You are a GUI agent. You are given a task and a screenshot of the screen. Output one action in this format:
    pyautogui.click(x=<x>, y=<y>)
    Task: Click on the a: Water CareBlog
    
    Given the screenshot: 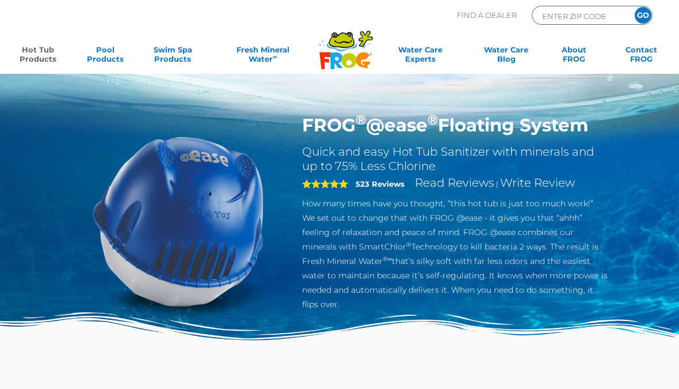 What is the action you would take?
    pyautogui.click(x=506, y=56)
    